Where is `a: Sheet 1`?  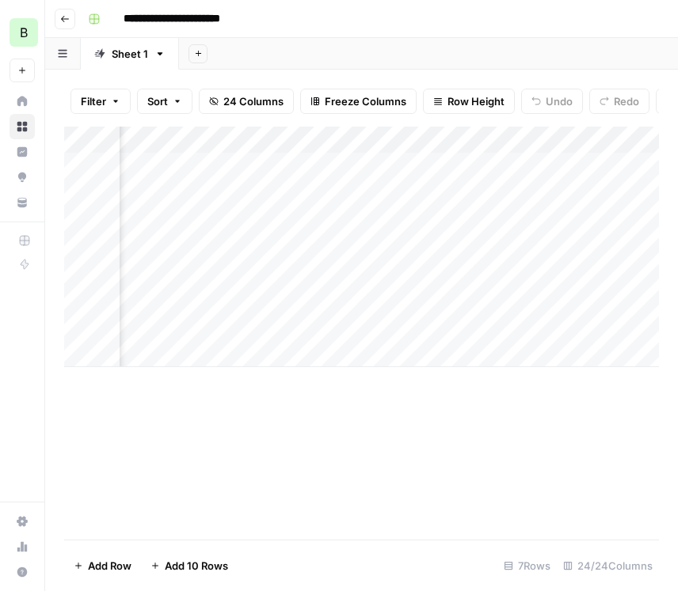
a: Sheet 1 is located at coordinates (130, 54).